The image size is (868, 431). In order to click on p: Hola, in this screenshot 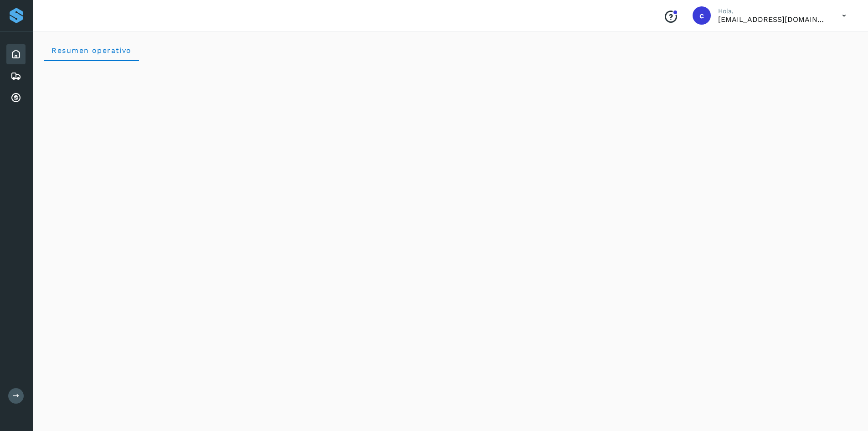, I will do `click(773, 11)`.